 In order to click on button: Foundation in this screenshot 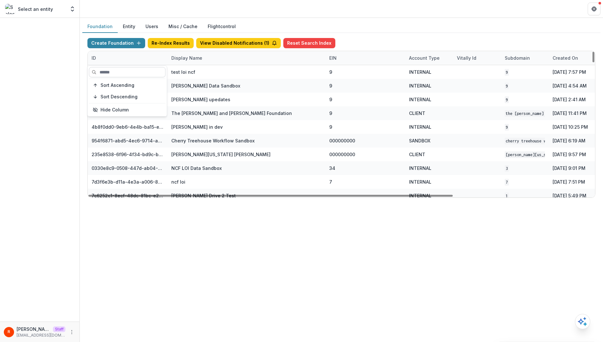, I will do `click(100, 26)`.